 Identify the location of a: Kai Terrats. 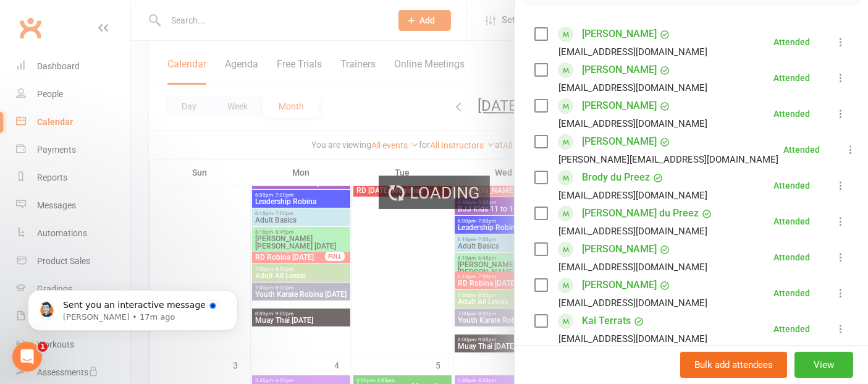
(606, 321).